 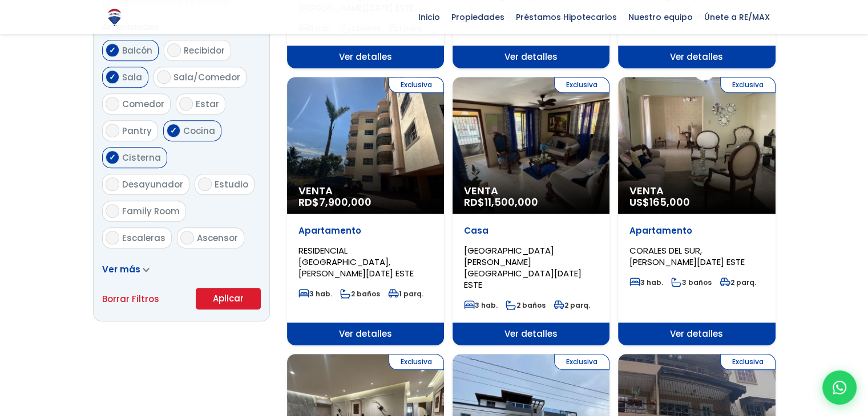 What do you see at coordinates (131, 299) in the screenshot?
I see `a: Borrar Filtros` at bounding box center [131, 299].